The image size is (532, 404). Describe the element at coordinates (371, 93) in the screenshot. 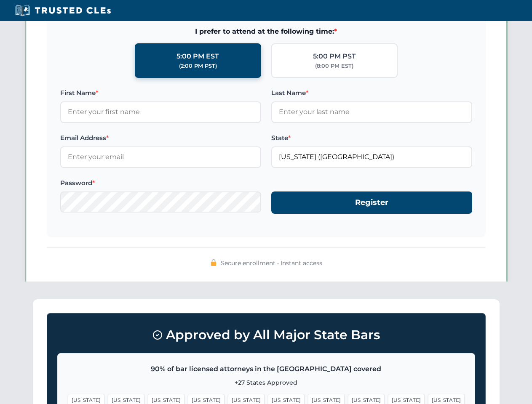

I see `label: Last Name` at that location.